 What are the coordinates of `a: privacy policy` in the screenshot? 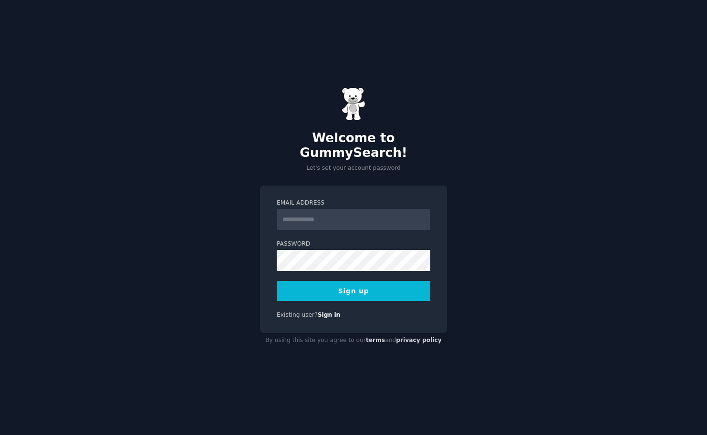 It's located at (419, 340).